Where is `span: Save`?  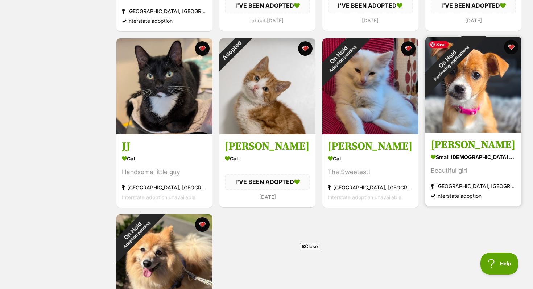 span: Save is located at coordinates (439, 45).